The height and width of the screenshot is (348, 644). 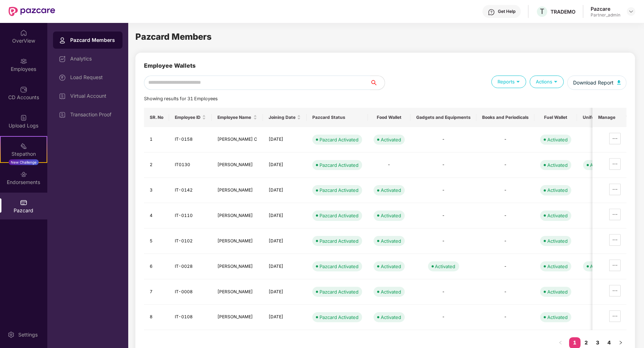 What do you see at coordinates (173, 36) in the screenshot?
I see `span: Pazcard Members` at bounding box center [173, 36].